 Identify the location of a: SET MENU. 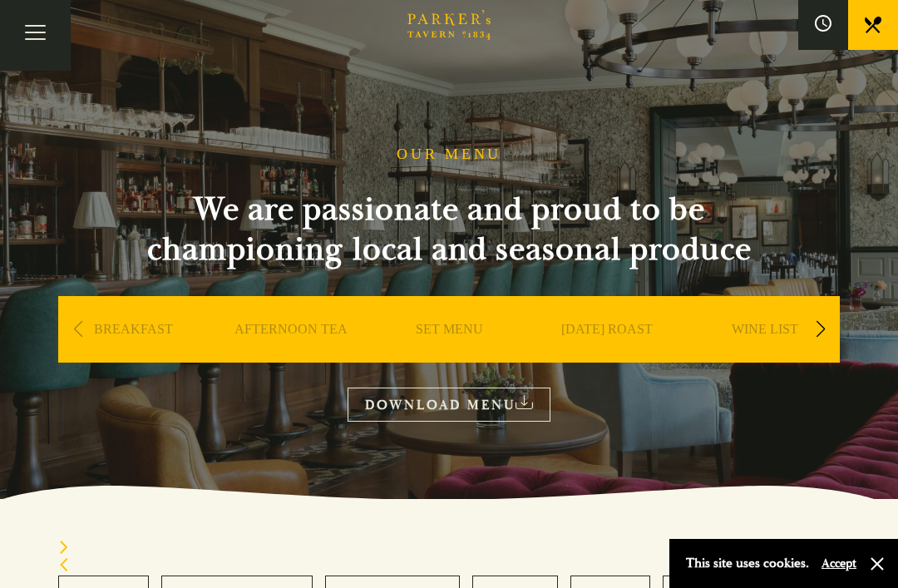
(449, 354).